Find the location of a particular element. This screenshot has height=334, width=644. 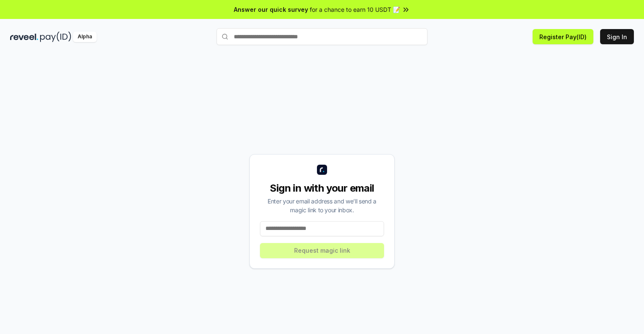

span: Answer our quick survey is located at coordinates (271, 9).